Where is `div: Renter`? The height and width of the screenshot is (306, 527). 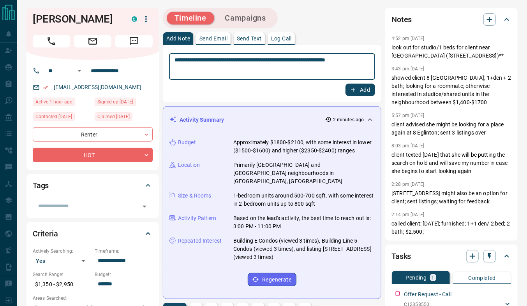
div: Renter is located at coordinates (93, 134).